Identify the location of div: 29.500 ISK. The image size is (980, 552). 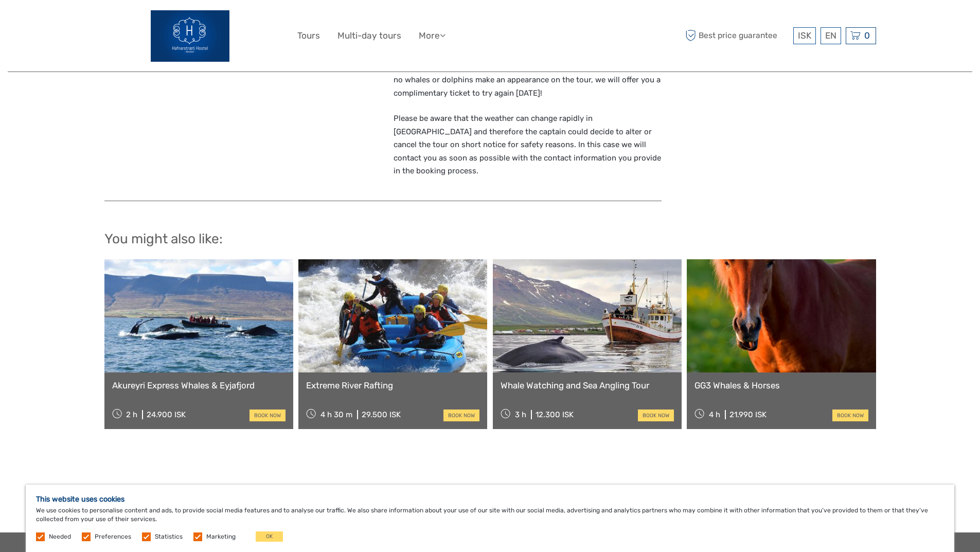
(381, 415).